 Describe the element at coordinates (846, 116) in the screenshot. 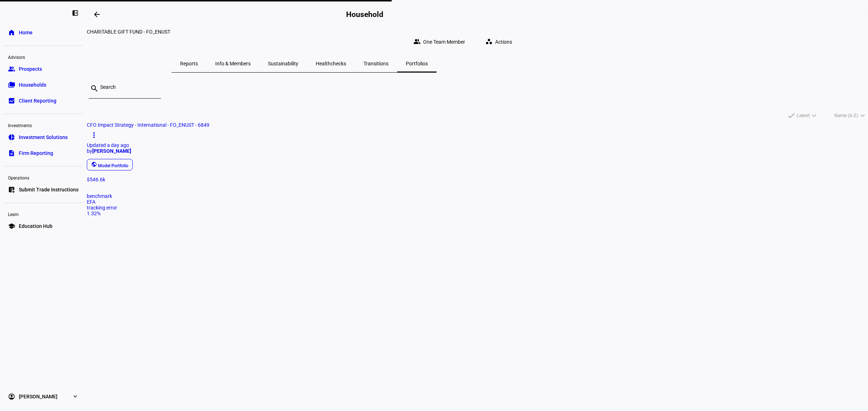

I see `span: Name (A-Z)` at that location.